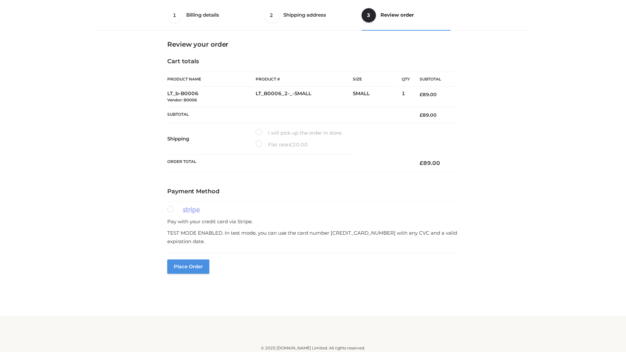  I want to click on label: Flat rate:, so click(281, 145).